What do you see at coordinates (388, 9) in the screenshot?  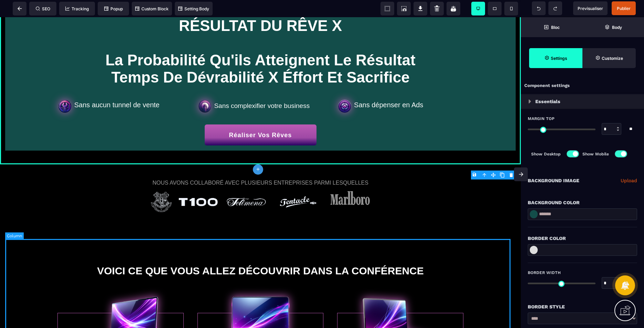 I see `span: View components` at bounding box center [388, 9].